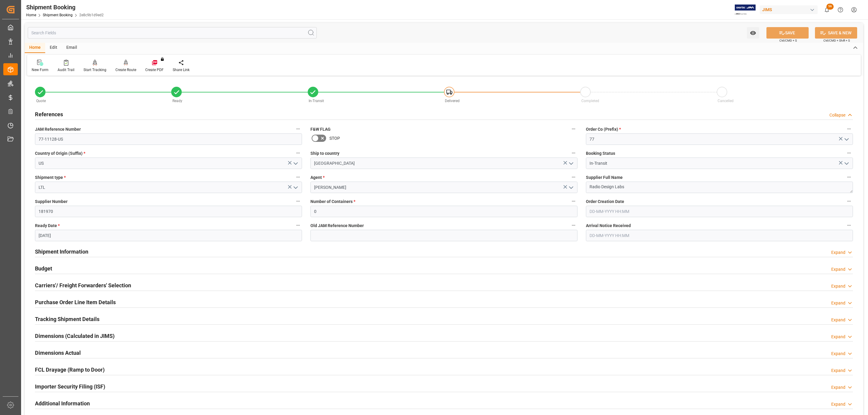 This screenshot has height=415, width=868. Describe the element at coordinates (574, 225) in the screenshot. I see `button: Old JAM Reference Number` at that location.